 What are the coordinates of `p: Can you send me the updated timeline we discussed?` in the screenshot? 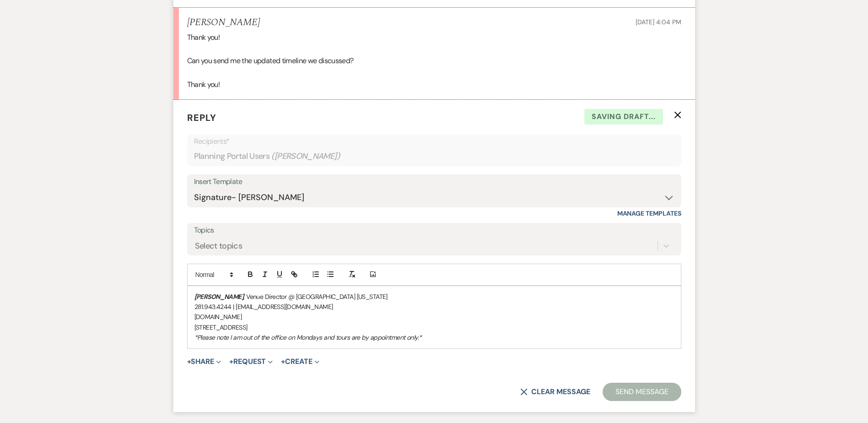 It's located at (434, 61).